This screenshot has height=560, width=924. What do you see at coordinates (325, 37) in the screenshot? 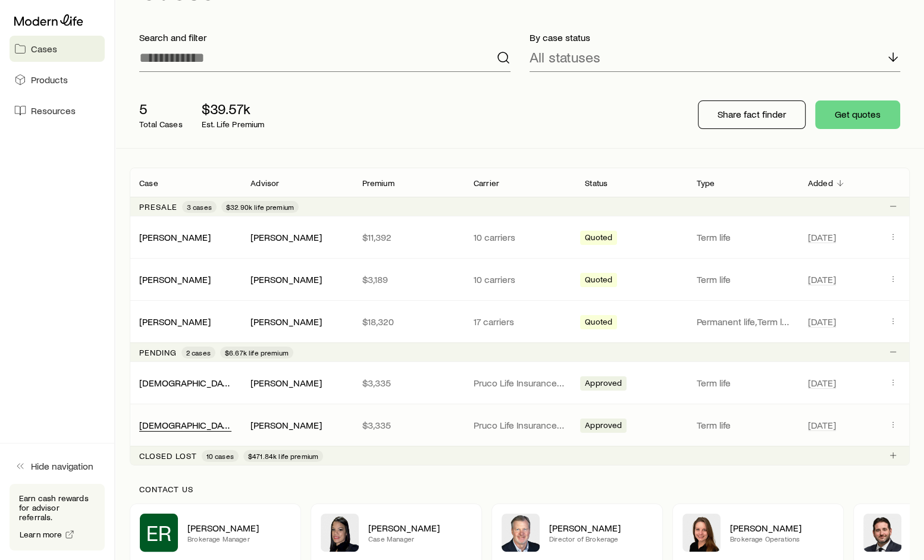
I see `p: Search and filter` at bounding box center [325, 37].